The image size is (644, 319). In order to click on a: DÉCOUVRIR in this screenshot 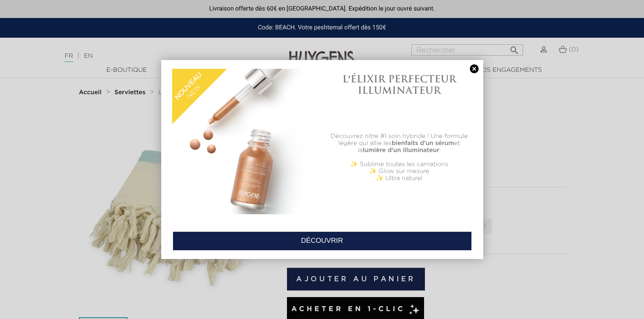, I will do `click(322, 241)`.